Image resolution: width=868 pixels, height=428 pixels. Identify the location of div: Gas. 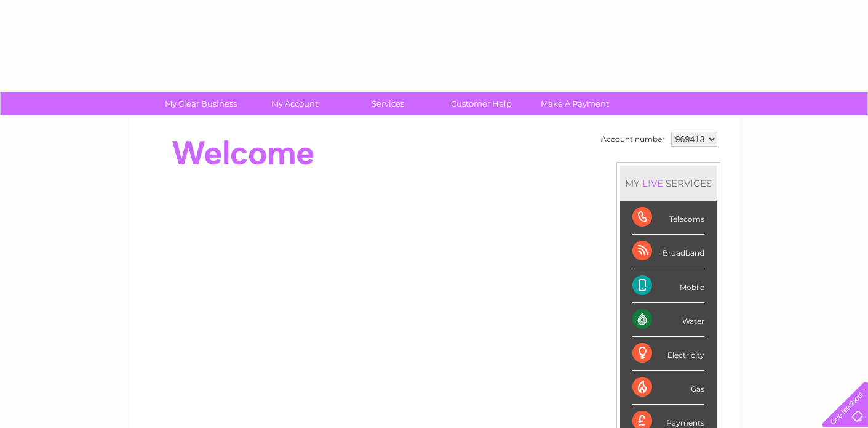
(668, 387).